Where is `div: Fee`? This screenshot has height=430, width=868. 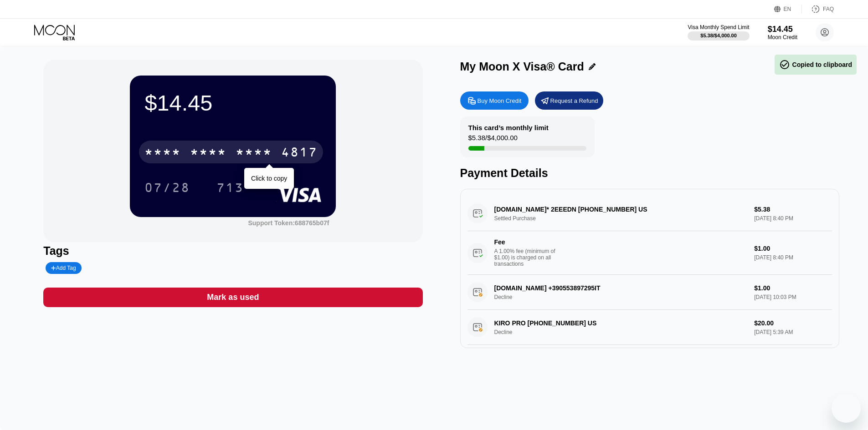
div: Fee is located at coordinates (526, 242).